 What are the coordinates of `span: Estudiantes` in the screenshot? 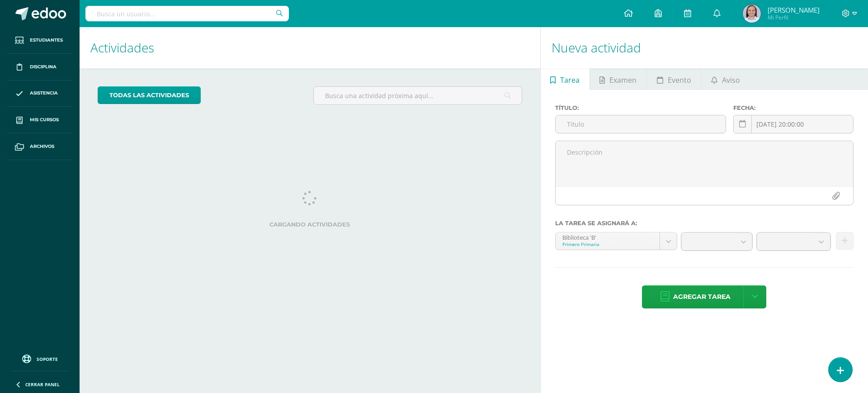 It's located at (46, 40).